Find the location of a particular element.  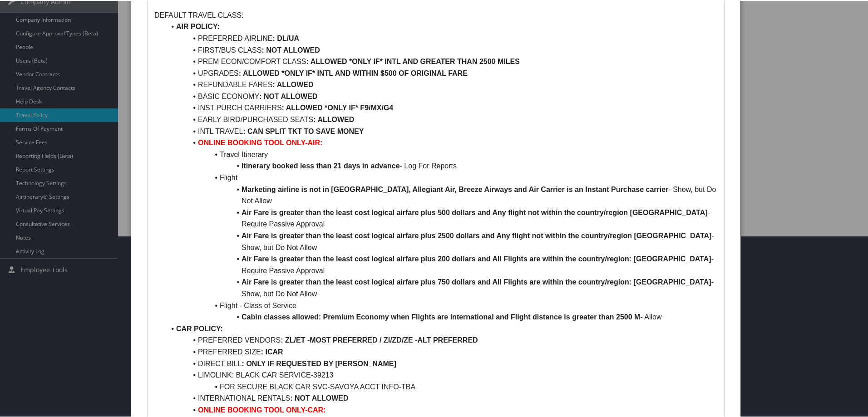

strong: Air Fare is greater than the least cost logical airfare plus 750 dollars and All Flights are with... is located at coordinates (476, 281).